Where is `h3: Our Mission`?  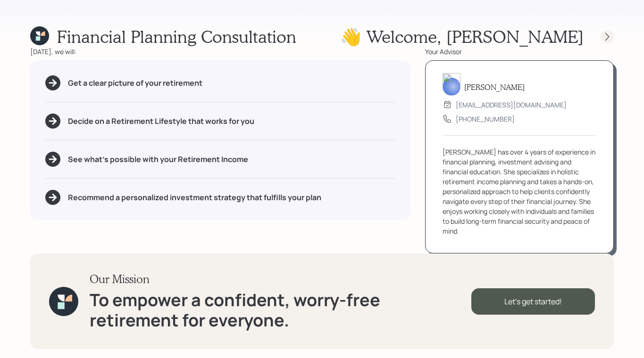 h3: Our Mission is located at coordinates (280, 279).